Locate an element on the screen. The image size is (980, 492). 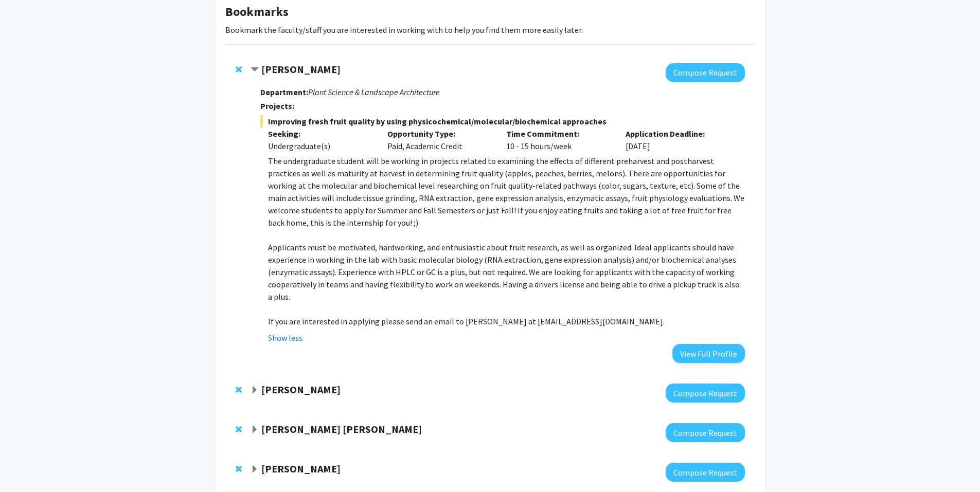
button: View Full Profile is located at coordinates (709, 354).